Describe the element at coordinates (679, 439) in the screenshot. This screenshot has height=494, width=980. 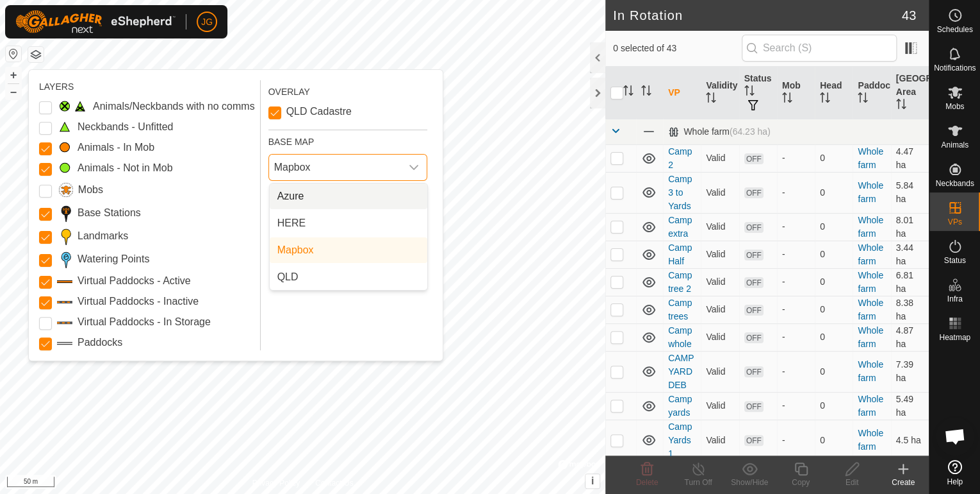
I see `a: Camp Yards 1` at that location.